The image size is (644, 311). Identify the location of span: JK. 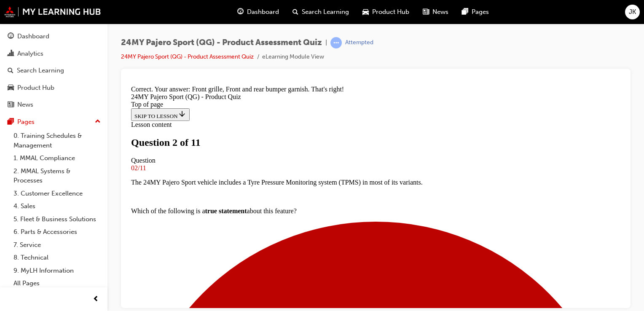
(632, 12).